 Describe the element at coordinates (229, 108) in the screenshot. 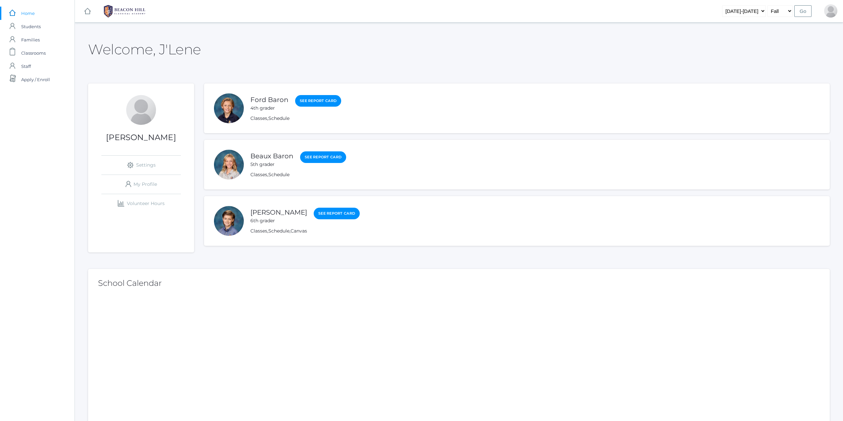

I see `div: Ford Baron` at that location.